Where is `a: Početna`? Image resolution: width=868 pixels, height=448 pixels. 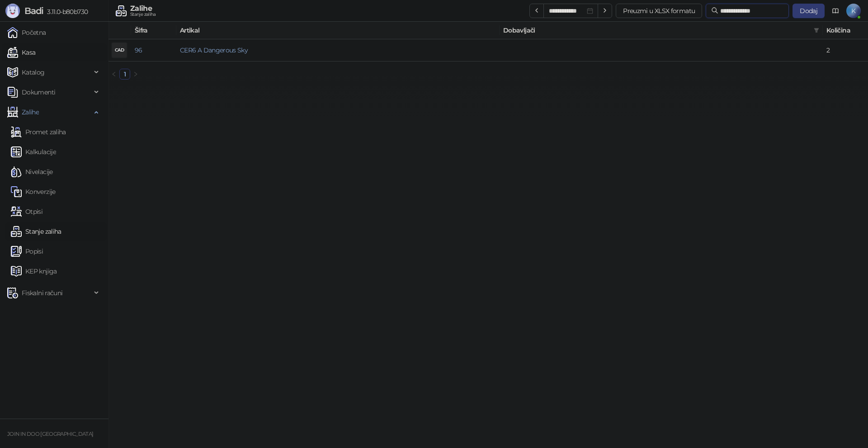
a: Početna is located at coordinates (27, 33).